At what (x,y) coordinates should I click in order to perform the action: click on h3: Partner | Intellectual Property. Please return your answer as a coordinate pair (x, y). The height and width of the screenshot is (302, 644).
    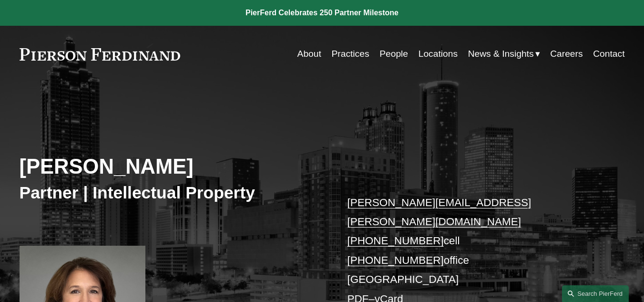
    Looking at the image, I should click on (171, 193).